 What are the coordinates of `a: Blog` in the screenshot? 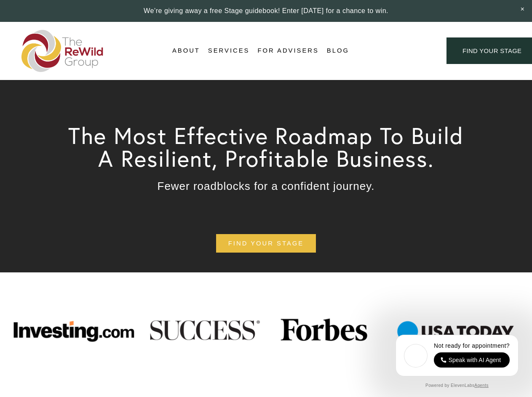 It's located at (338, 51).